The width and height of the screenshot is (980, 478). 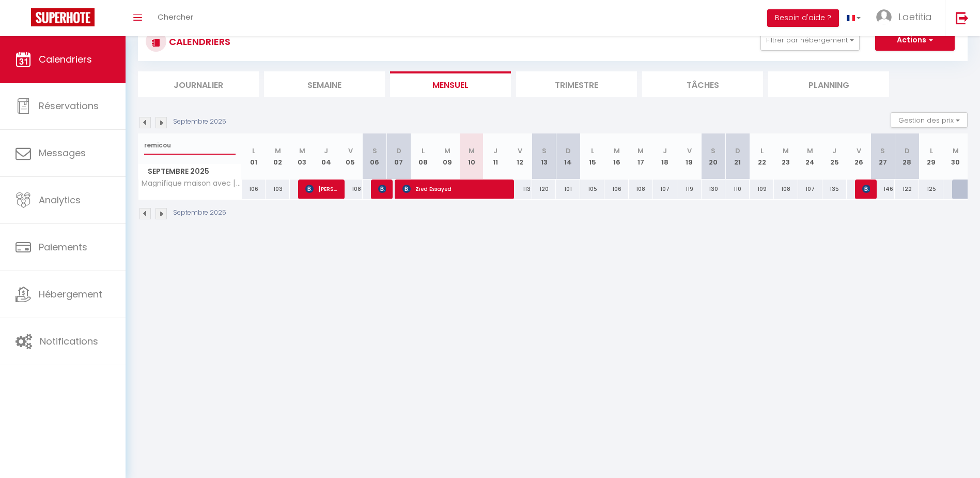 I want to click on div: 101, so click(x=568, y=189).